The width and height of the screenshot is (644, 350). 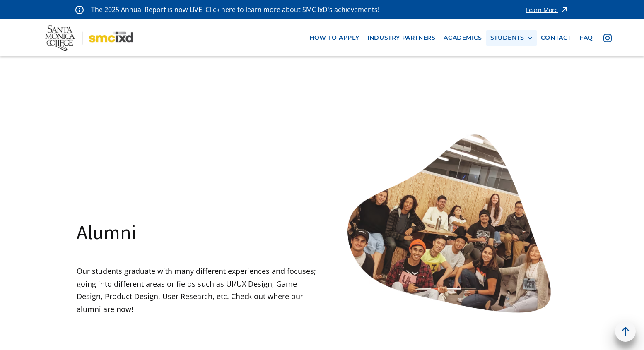 I want to click on p: Our students graduate with many different experiences and focuses; going into different areas or ..., so click(x=199, y=290).